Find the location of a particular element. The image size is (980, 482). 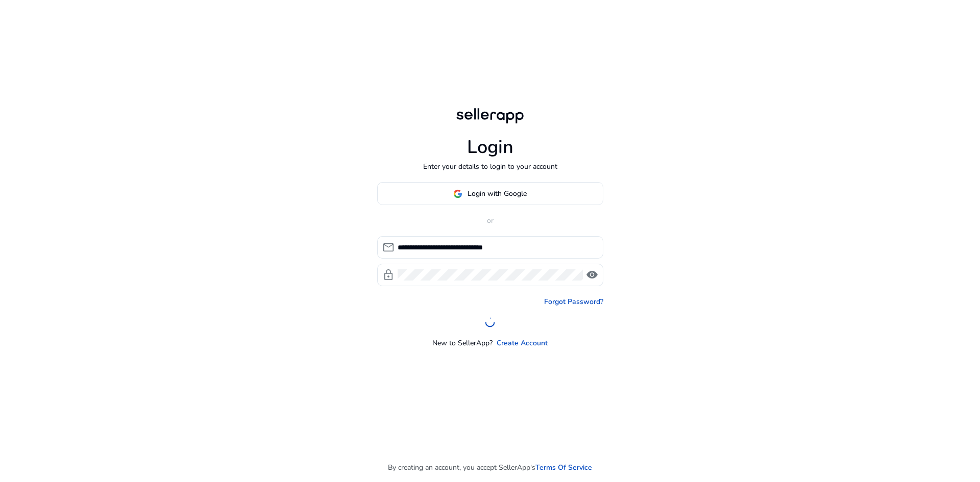

img: google-logo.svg is located at coordinates (458, 194).